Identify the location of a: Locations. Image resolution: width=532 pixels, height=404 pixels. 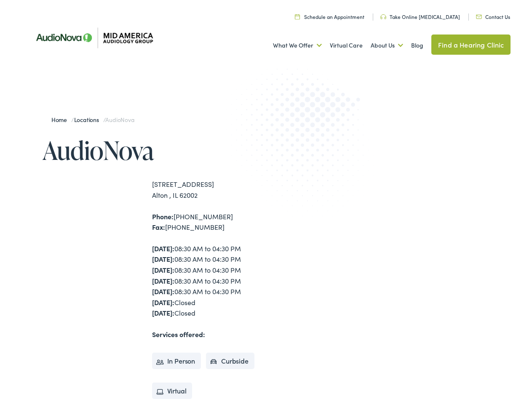
(88, 119).